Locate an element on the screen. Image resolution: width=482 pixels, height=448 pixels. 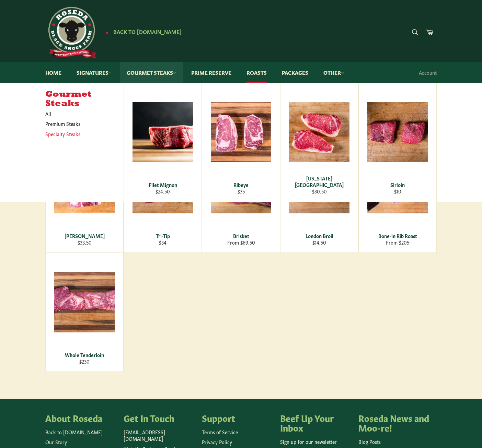
div: Filet Mignon is located at coordinates (163, 184).